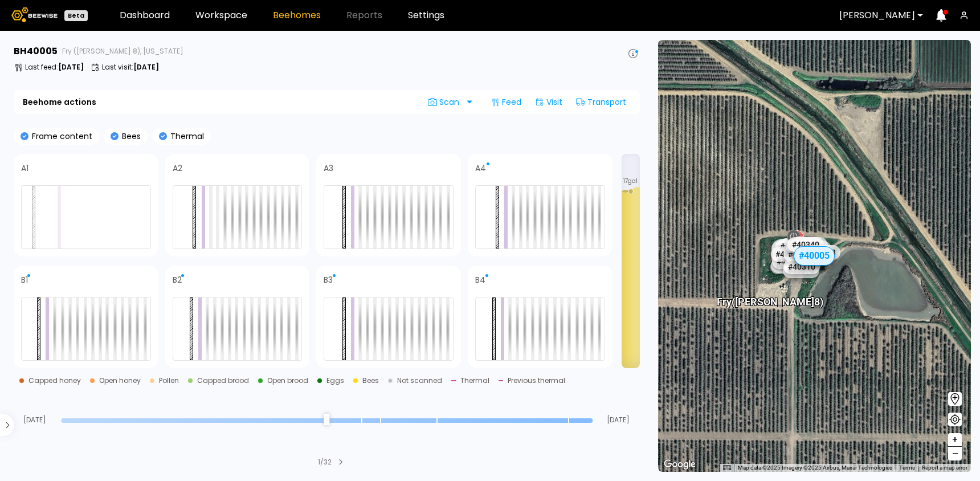 The width and height of the screenshot is (980, 481). Describe the element at coordinates (806, 245) in the screenshot. I see `div: # 40340` at that location.